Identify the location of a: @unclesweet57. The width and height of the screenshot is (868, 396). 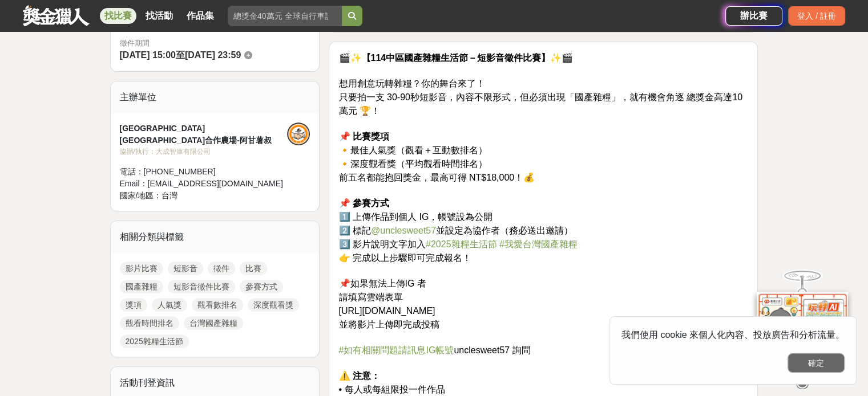
(403, 231).